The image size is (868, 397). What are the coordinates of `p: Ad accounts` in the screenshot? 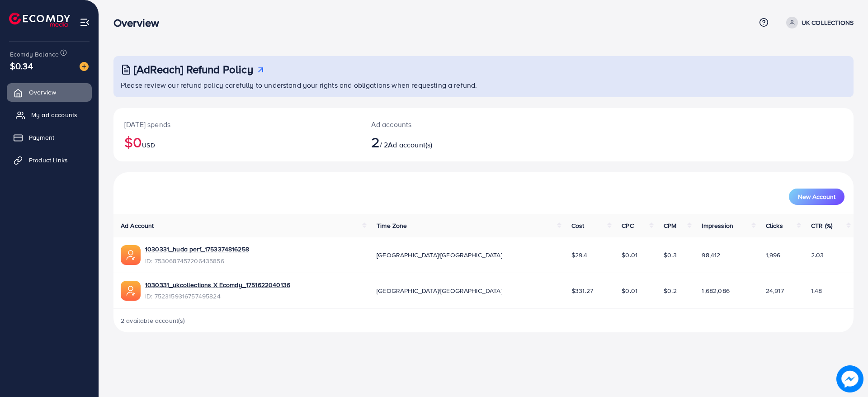 It's located at (453, 124).